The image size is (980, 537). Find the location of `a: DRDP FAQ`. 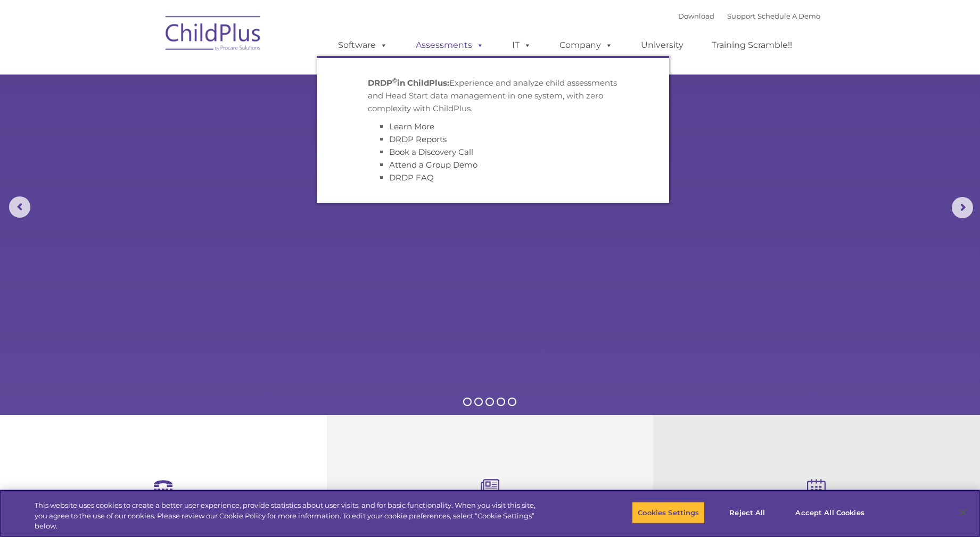

a: DRDP FAQ is located at coordinates (412, 177).